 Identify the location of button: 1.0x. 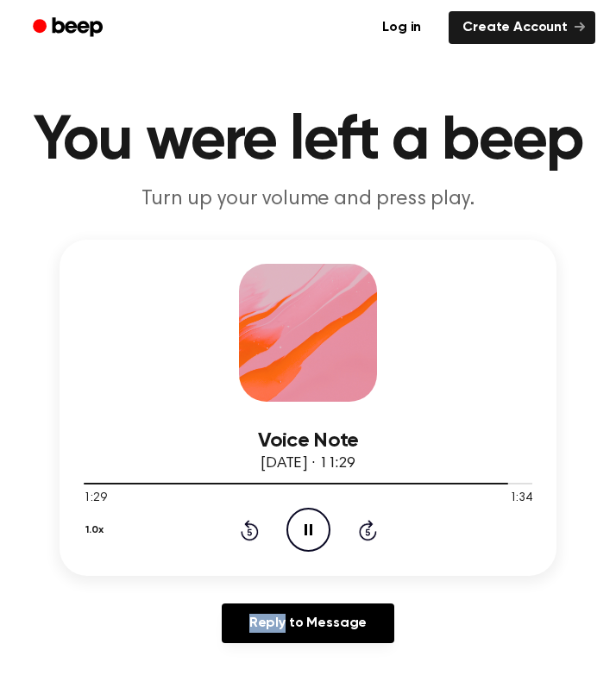
(97, 529).